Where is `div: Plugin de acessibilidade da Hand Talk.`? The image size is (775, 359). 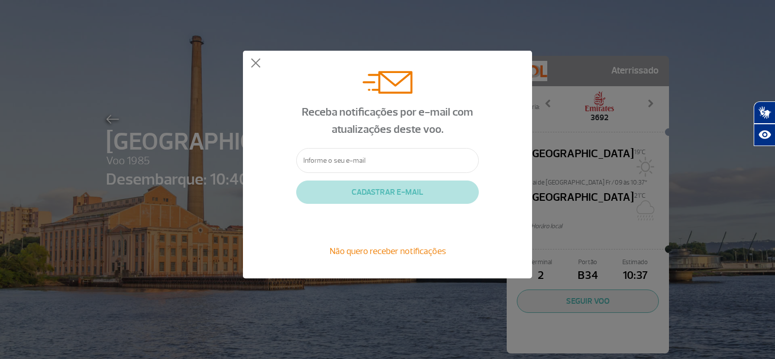
div: Plugin de acessibilidade da Hand Talk. is located at coordinates (764, 124).